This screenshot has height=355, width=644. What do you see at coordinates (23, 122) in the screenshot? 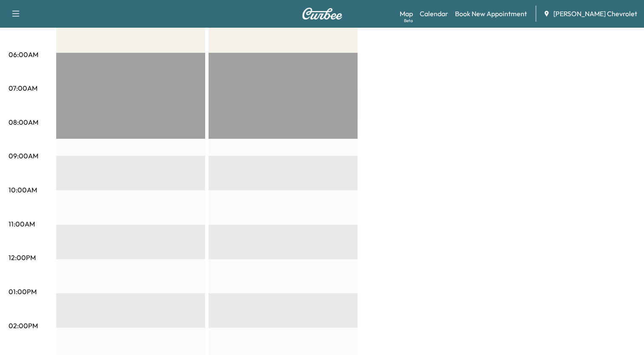
I see `p: 08:00AM` at bounding box center [23, 122].